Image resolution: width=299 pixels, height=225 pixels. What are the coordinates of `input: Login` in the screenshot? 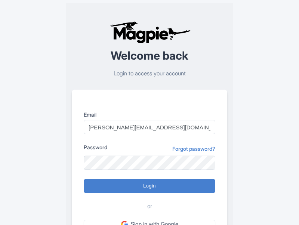 It's located at (150, 186).